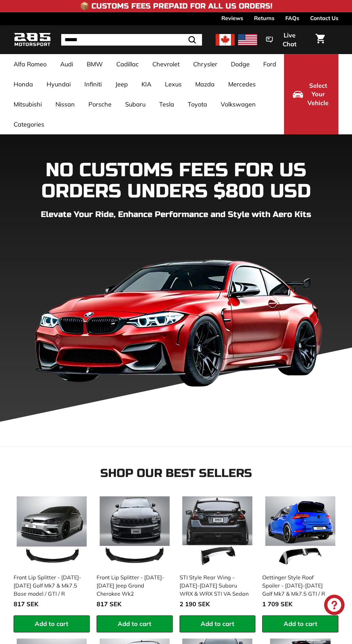 This screenshot has width=352, height=644. What do you see at coordinates (233, 18) in the screenshot?
I see `a: Reviews` at bounding box center [233, 18].